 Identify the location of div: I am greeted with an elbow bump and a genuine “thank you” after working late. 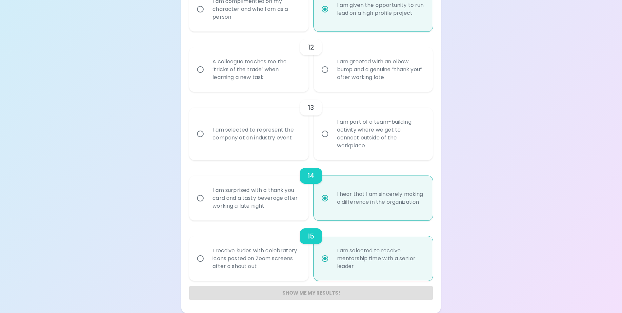
(380, 70).